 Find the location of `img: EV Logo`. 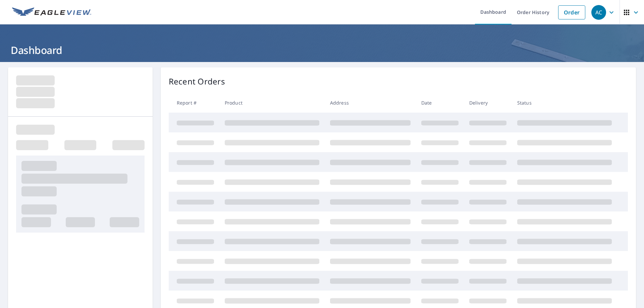

img: EV Logo is located at coordinates (51, 13).